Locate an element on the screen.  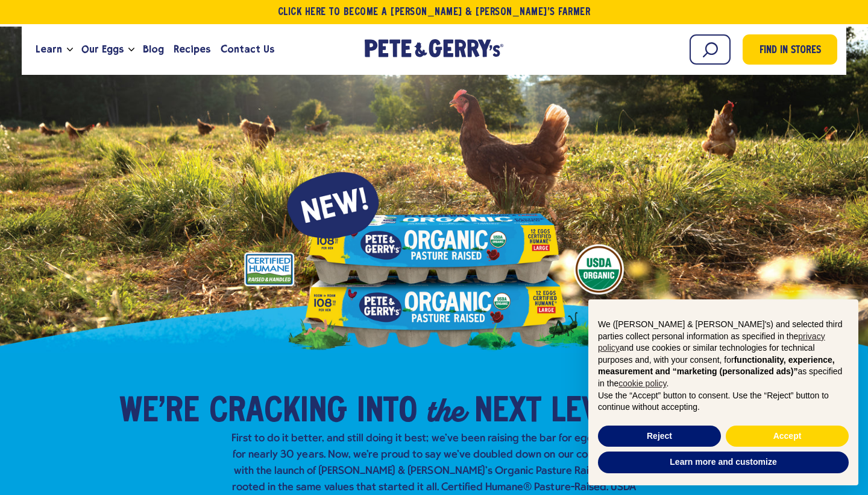
span: Blog is located at coordinates (153, 48).